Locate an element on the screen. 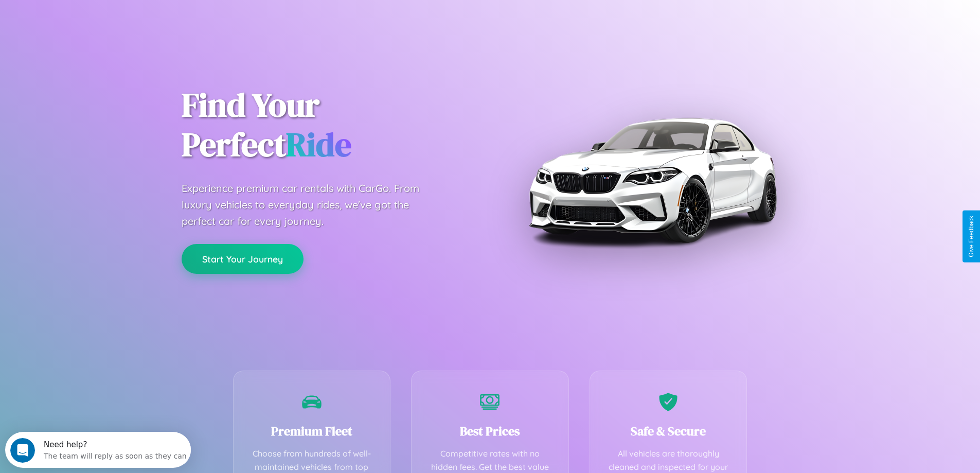 The height and width of the screenshot is (473, 980). span: Ride is located at coordinates (319, 144).